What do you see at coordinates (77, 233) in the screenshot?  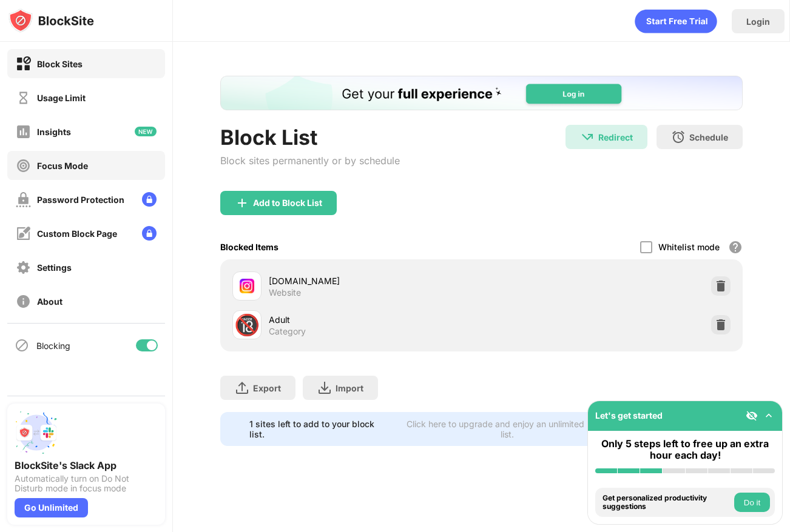 I see `div: Custom Block Page` at bounding box center [77, 233].